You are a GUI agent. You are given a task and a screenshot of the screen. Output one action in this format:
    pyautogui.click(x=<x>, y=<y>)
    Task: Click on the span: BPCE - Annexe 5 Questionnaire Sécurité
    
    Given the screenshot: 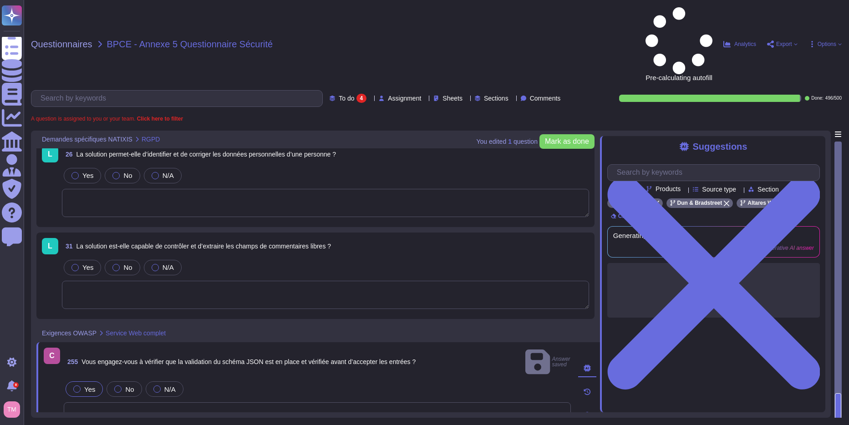 What is the action you would take?
    pyautogui.click(x=190, y=44)
    